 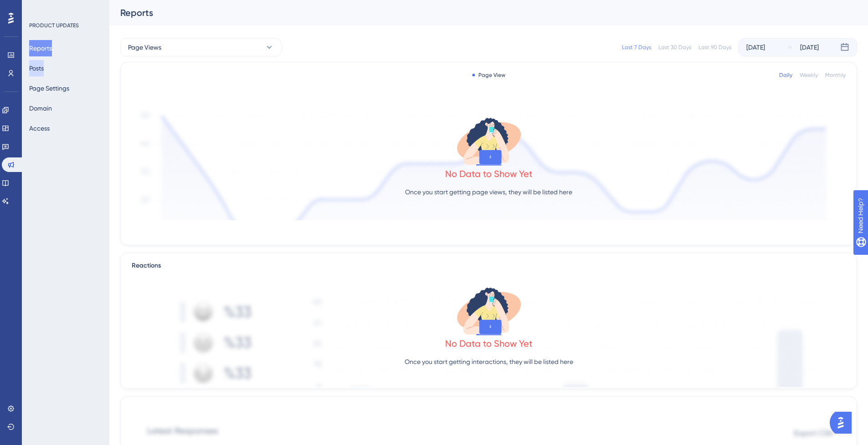 What do you see at coordinates (489, 362) in the screenshot?
I see `p: Once you start getting interactions, they will be listed here` at bounding box center [489, 362].